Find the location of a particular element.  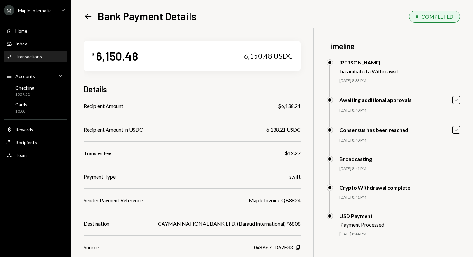

a: Accounts is located at coordinates (35, 76).